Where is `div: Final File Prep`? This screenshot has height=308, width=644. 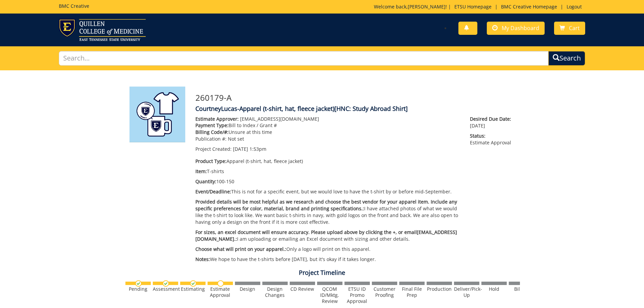 div: Final File Prep is located at coordinates (412, 293).